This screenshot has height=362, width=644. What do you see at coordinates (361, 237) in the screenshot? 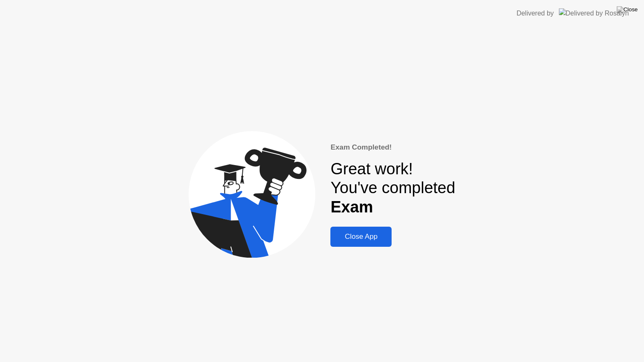
I see `div: Close App` at bounding box center [361, 237].